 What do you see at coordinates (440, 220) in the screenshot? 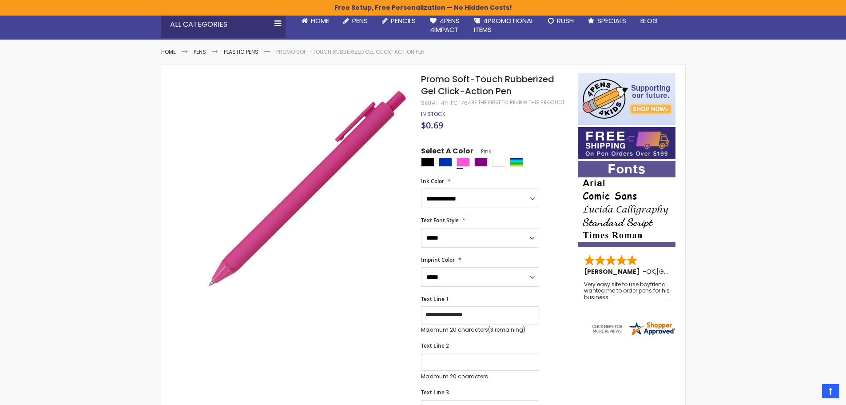
I see `span: Text Font Style` at bounding box center [440, 220].